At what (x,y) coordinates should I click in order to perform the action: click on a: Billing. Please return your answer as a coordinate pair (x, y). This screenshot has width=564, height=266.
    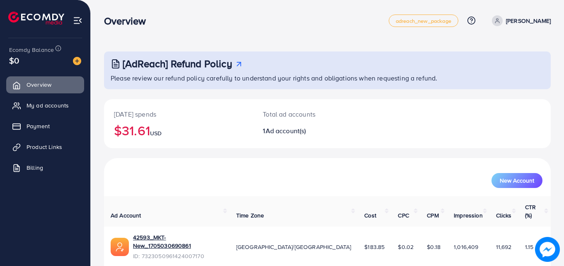
    Looking at the image, I should click on (45, 167).